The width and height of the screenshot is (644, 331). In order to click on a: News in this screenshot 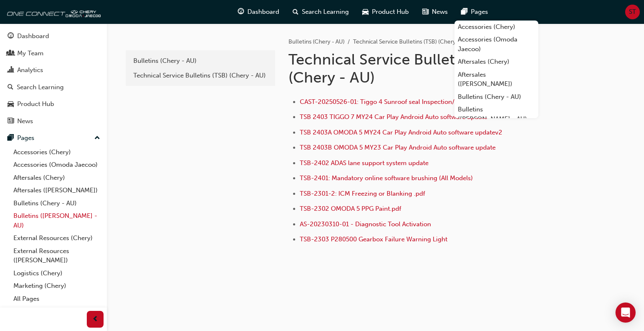, I will do `click(53, 121)`.